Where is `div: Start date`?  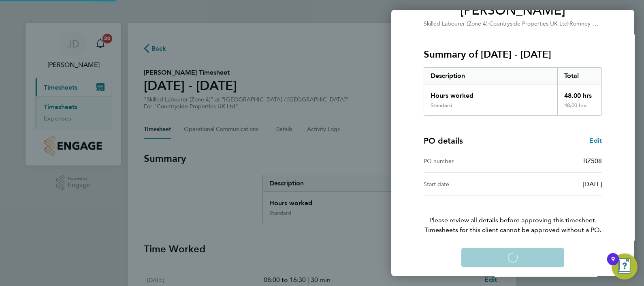 div: Start date is located at coordinates (468, 184).